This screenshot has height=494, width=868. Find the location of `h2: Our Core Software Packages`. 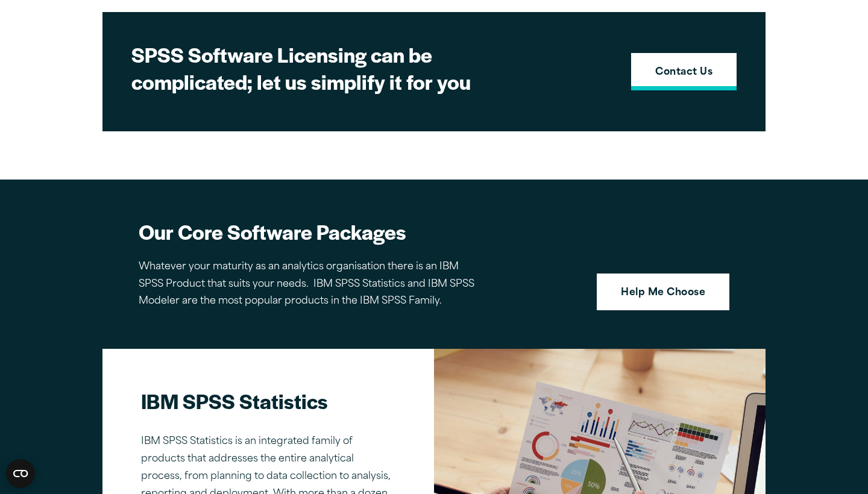

h2: Our Core Software Packages is located at coordinates (309, 231).